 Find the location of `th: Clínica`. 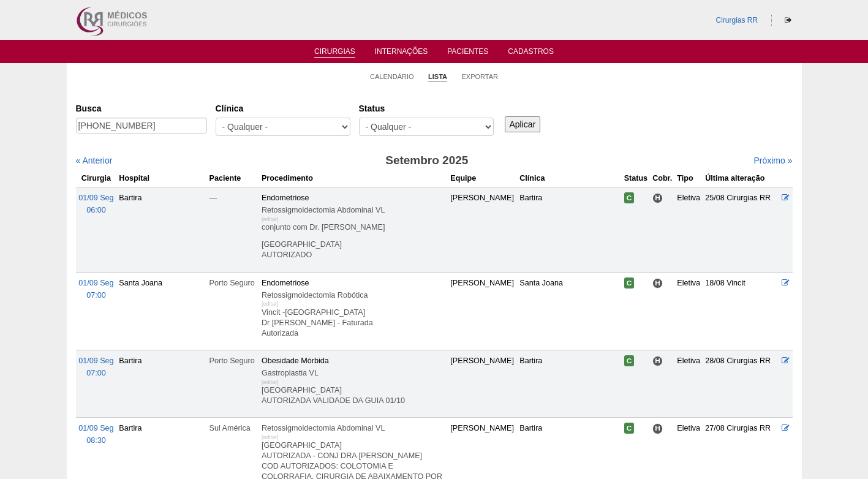

th: Clínica is located at coordinates (569, 179).